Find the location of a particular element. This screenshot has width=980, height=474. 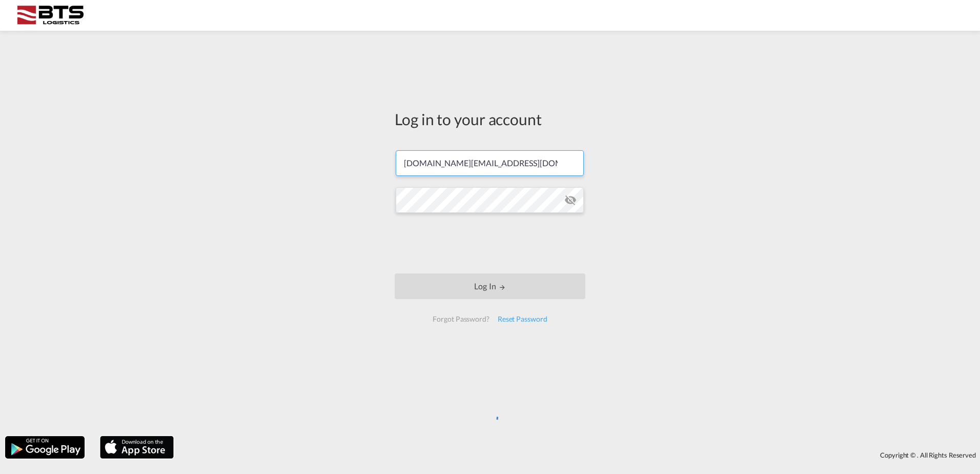

div: Forgot Password? is located at coordinates (461, 319).